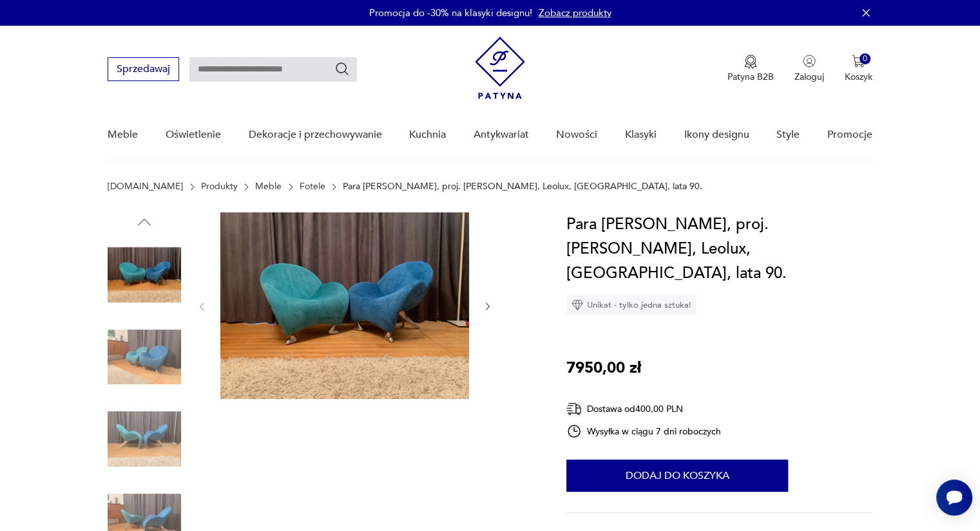 Image resolution: width=980 pixels, height=531 pixels. What do you see at coordinates (314, 134) in the screenshot?
I see `a: Dekoracje i przechowywanie` at bounding box center [314, 134].